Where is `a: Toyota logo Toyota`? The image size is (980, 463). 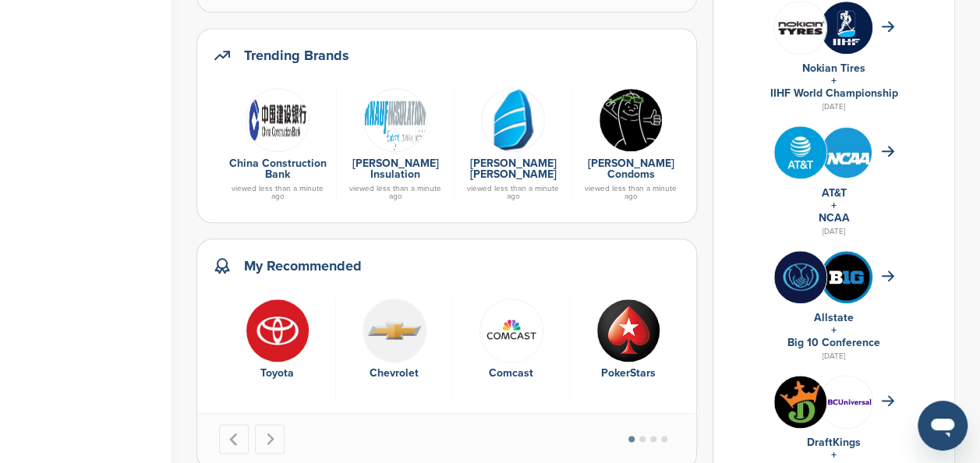 a: Toyota logo Toyota is located at coordinates (277, 341).